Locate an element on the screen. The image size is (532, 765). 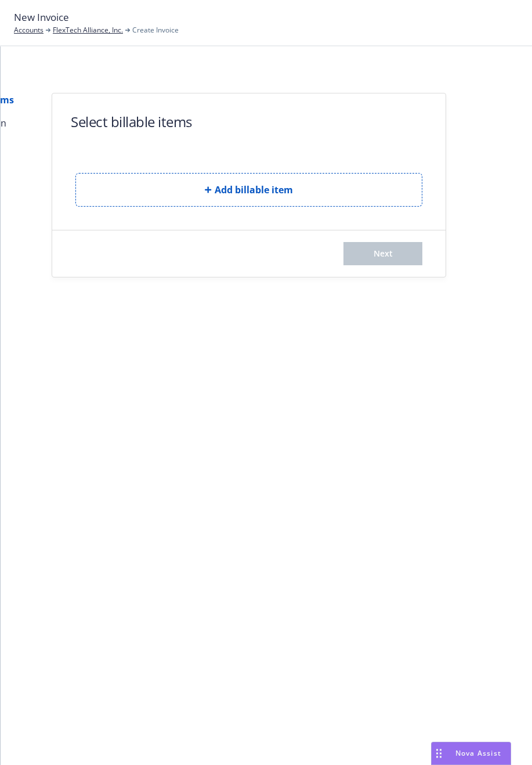
h1: Select billable items is located at coordinates (131, 121).